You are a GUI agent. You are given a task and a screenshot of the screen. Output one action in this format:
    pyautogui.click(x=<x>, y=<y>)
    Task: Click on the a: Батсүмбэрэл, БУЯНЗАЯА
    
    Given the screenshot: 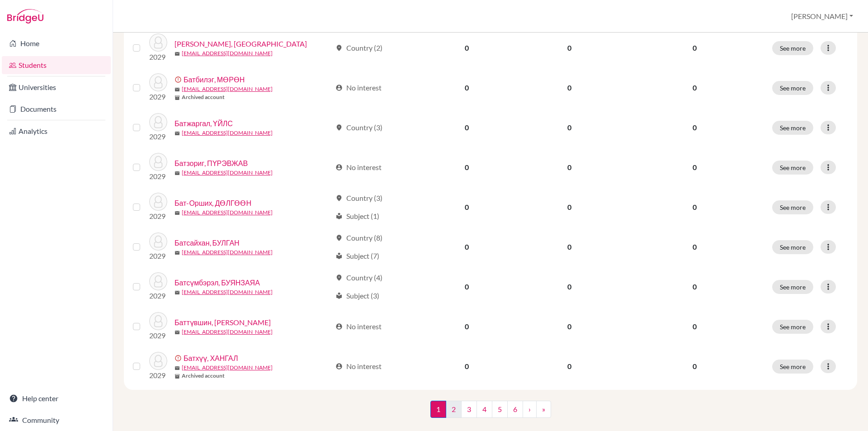 What is the action you would take?
    pyautogui.click(x=217, y=283)
    